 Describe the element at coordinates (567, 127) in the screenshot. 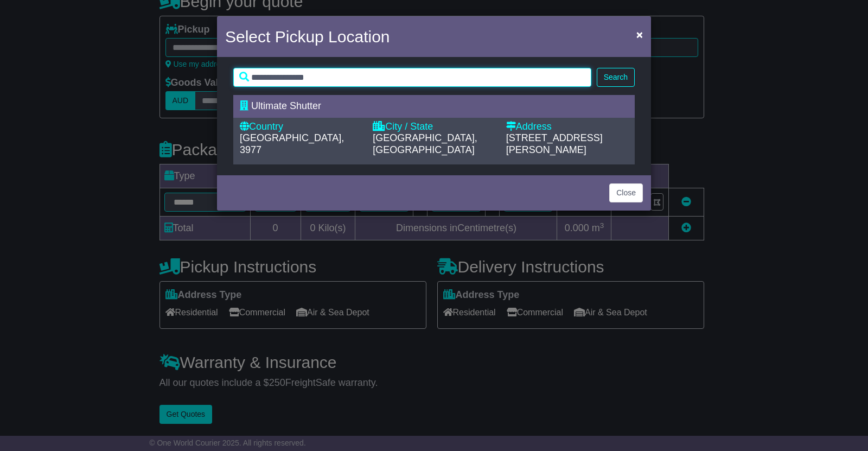

I see `div: Address` at that location.